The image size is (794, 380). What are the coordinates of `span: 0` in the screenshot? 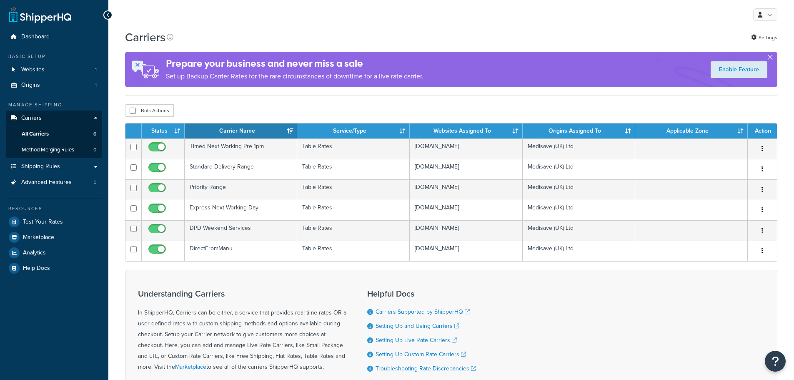 It's located at (95, 150).